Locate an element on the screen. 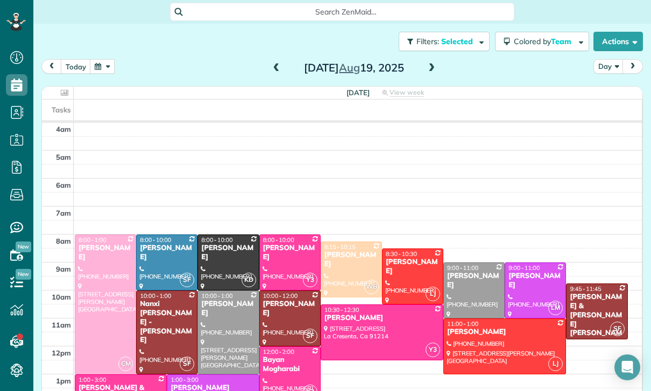 The height and width of the screenshot is (391, 651). span: Colored by is located at coordinates (545, 41).